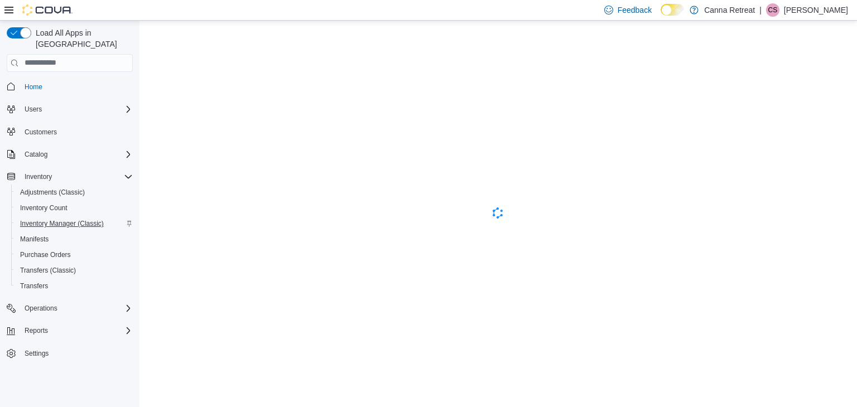  I want to click on button: Customers, so click(70, 132).